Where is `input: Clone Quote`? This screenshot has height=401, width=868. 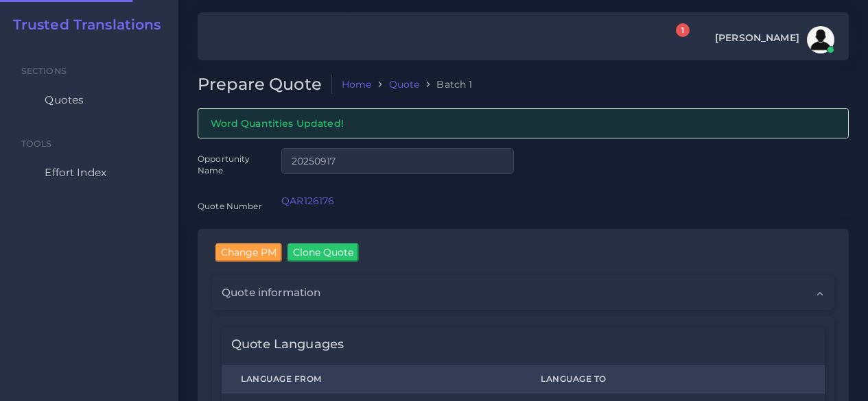 input: Clone Quote is located at coordinates (323, 253).